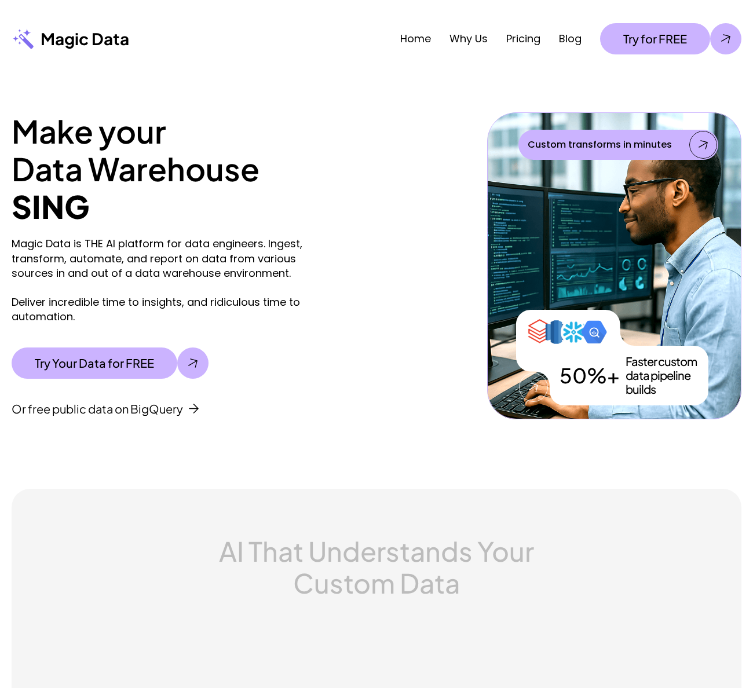  I want to click on h2: AI That Understands Your Custom Data, so click(376, 567).